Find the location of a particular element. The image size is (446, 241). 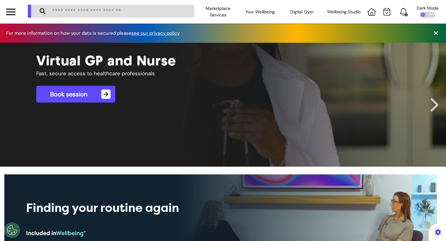

div: Dark Mode is located at coordinates (427, 8).